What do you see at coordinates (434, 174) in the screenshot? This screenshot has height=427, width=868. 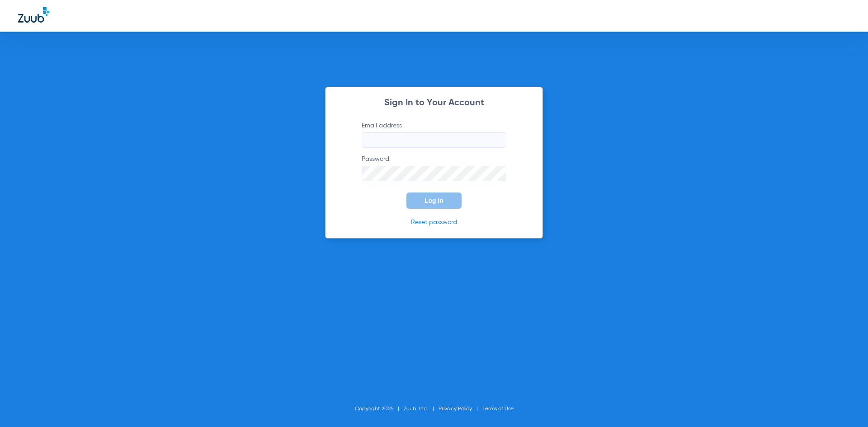 I see `input: Password` at bounding box center [434, 174].